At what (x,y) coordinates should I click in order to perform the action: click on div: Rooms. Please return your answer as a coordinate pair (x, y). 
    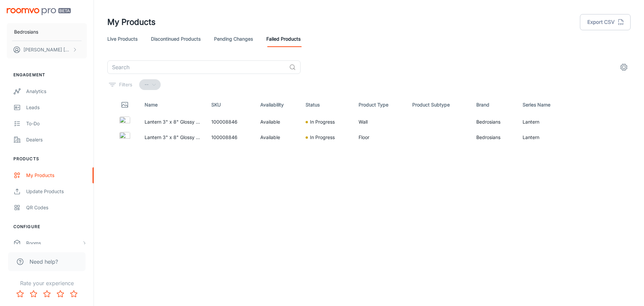
    Looking at the image, I should click on (54, 243).